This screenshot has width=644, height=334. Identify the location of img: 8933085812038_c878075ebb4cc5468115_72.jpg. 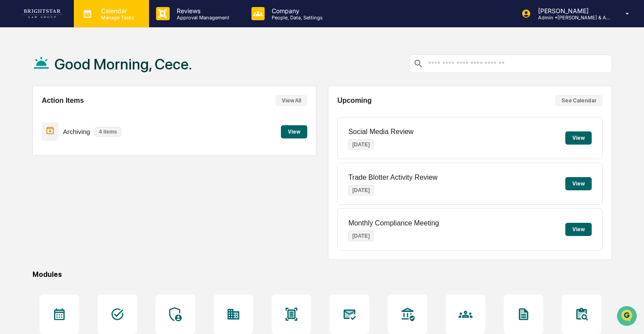
(26, 75).